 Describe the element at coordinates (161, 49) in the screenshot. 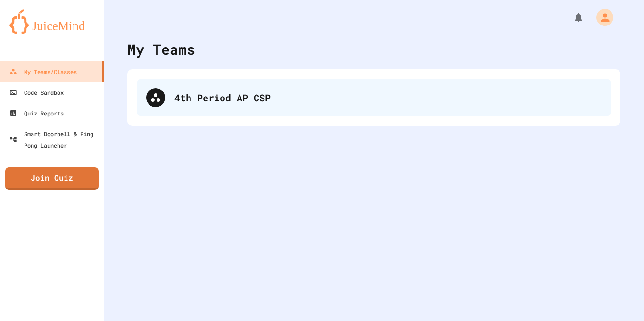

I see `div: My Teams` at that location.